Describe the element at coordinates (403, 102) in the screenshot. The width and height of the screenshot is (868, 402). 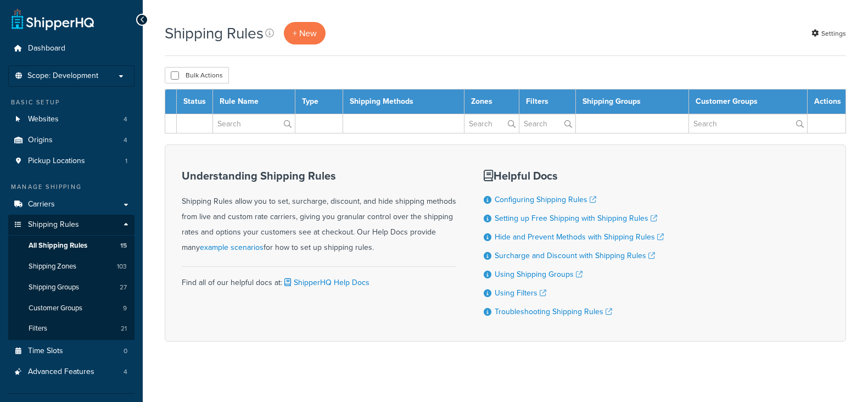
I see `th: Shipping Methods` at that location.